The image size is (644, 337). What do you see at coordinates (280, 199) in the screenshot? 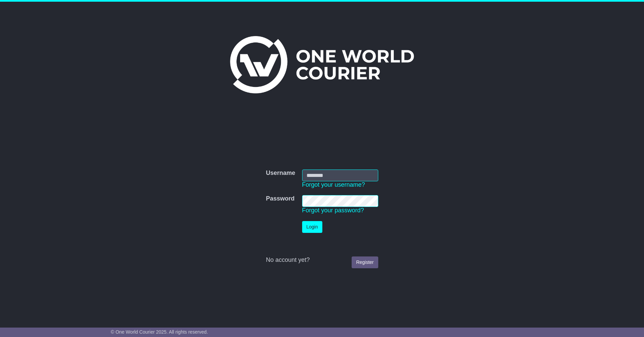
I see `label: Password` at bounding box center [280, 199].